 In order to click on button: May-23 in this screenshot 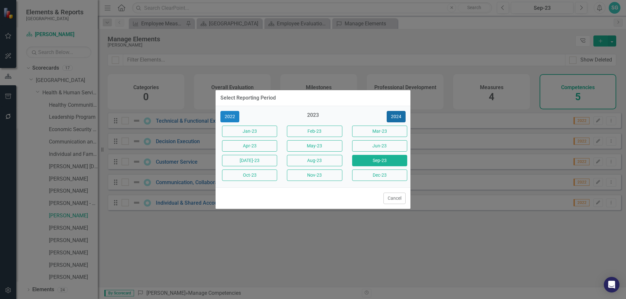, I will do `click(314, 146)`.